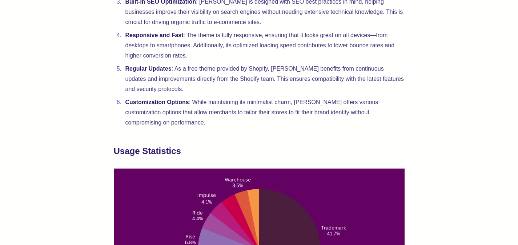  What do you see at coordinates (148, 68) in the screenshot?
I see `strong: Regular Updates` at bounding box center [148, 68].